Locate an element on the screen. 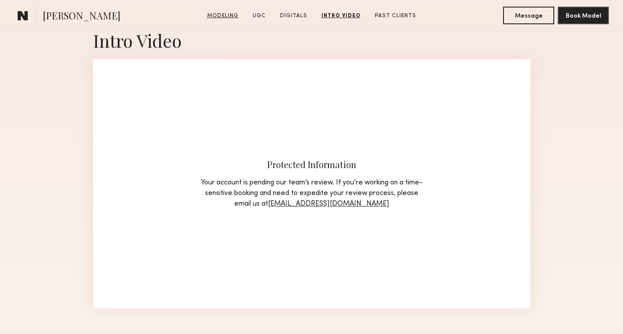 The width and height of the screenshot is (623, 334). div: Your account is pending our team’s review. If you’re working on a time-sensitive booking and need... is located at coordinates (311, 193).